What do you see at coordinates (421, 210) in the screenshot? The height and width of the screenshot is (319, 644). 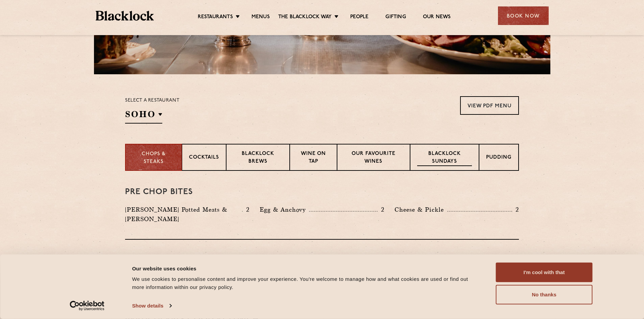 I see `p: Cheese & Pickle` at bounding box center [421, 210].